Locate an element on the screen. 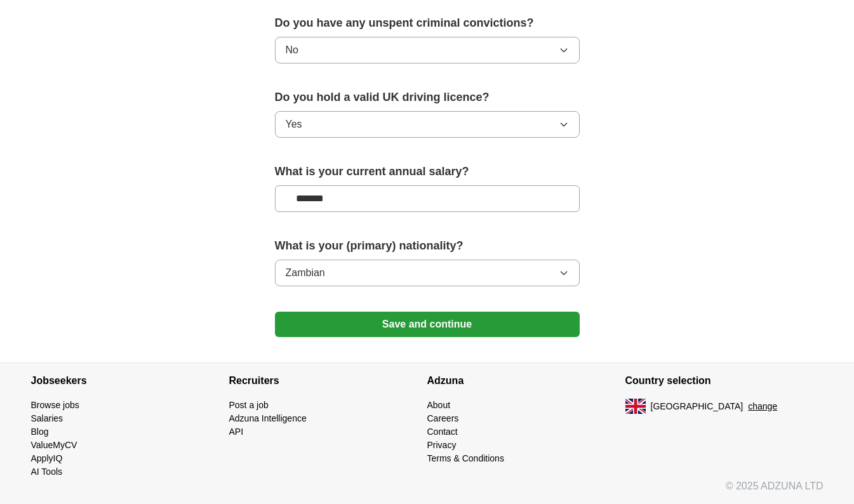 The width and height of the screenshot is (854, 504). button: No is located at coordinates (427, 50).